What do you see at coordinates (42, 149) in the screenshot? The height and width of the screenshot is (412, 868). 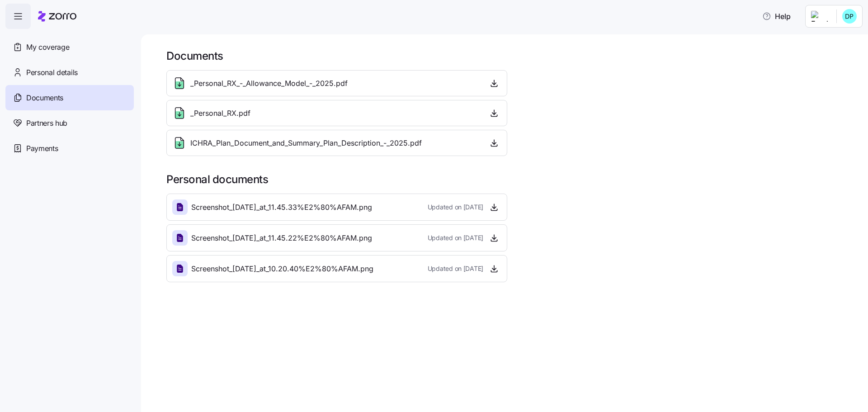 I see `span: Payments` at bounding box center [42, 149].